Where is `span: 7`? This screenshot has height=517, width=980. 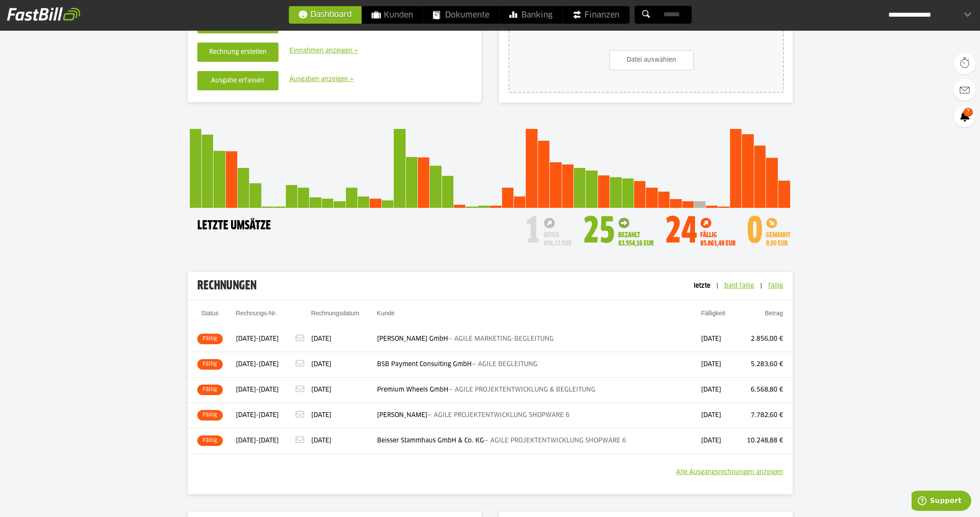
span: 7 is located at coordinates (968, 112).